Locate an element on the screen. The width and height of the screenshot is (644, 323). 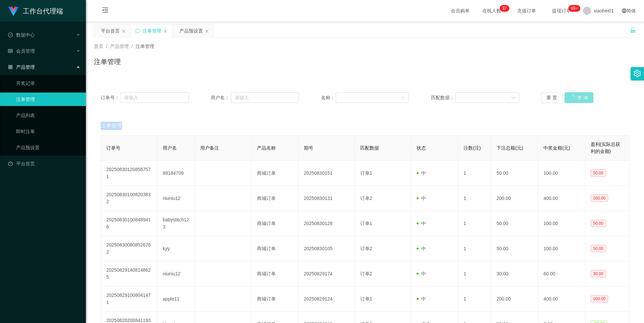
a: 注单管理 is located at coordinates (48, 99).